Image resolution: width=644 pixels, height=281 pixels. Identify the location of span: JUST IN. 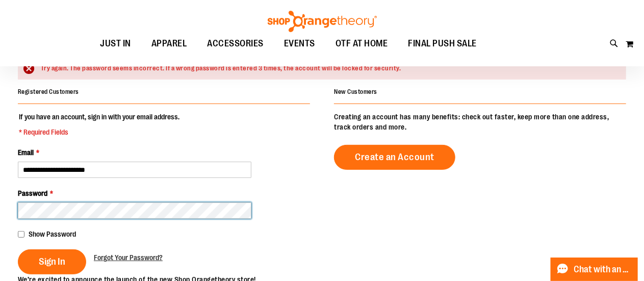
(115, 43).